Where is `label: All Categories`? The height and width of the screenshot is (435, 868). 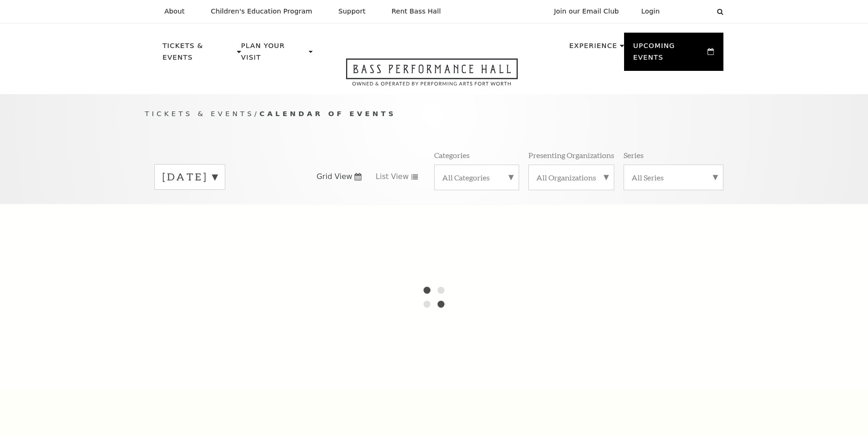 label: All Categories is located at coordinates (476, 177).